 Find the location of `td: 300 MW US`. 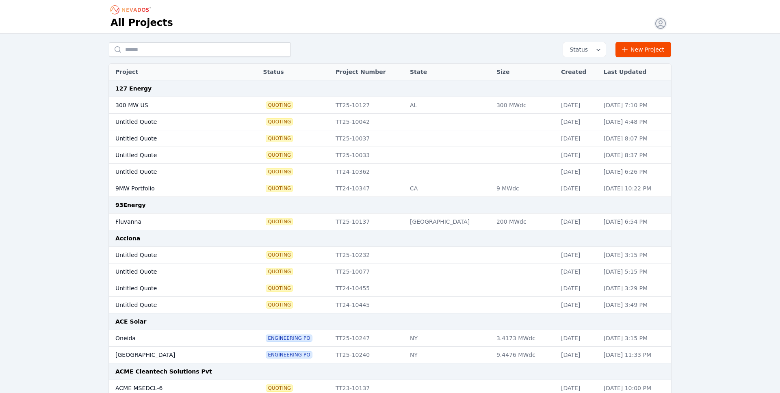

td: 300 MW US is located at coordinates (173, 105).